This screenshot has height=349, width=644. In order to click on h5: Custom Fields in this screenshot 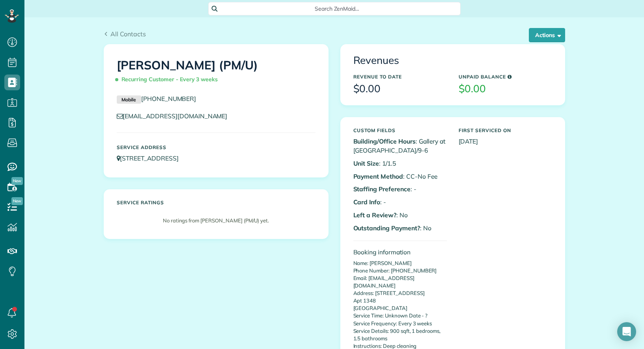, I will do `click(400, 130)`.